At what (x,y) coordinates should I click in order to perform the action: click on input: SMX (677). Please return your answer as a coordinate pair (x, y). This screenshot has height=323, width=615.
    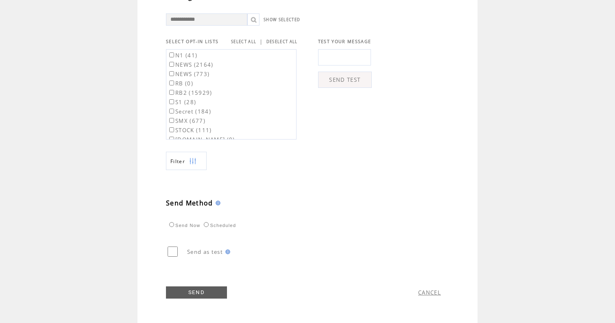
    Looking at the image, I should click on (172, 120).